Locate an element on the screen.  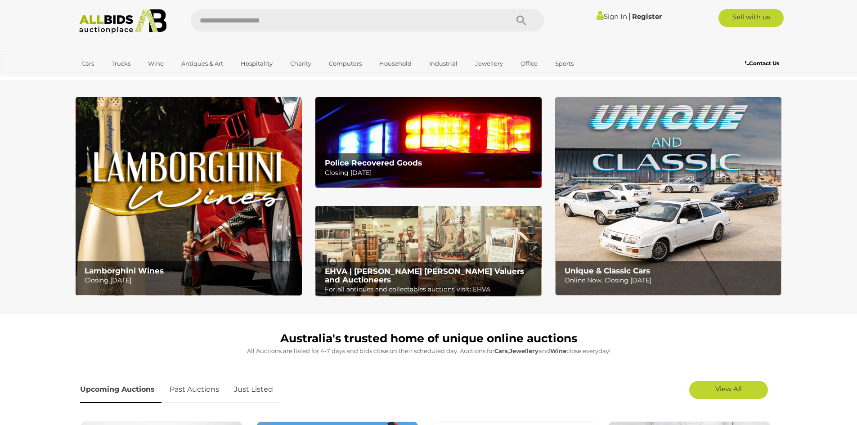
button: Search is located at coordinates (521, 20).